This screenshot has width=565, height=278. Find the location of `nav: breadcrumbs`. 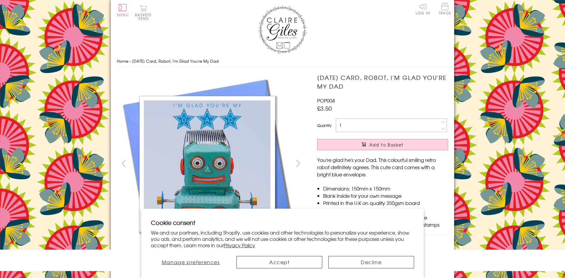

nav: breadcrumbs is located at coordinates (283, 61).